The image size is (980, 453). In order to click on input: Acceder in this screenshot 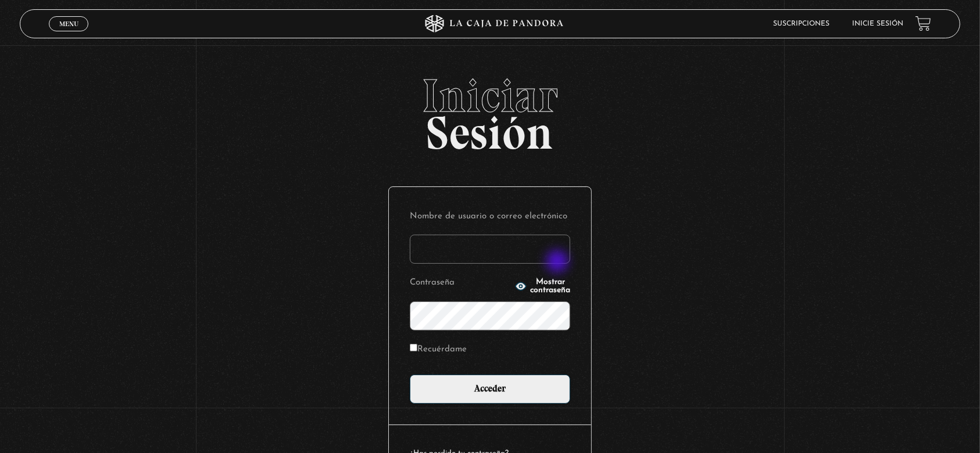, I will do `click(490, 390)`.